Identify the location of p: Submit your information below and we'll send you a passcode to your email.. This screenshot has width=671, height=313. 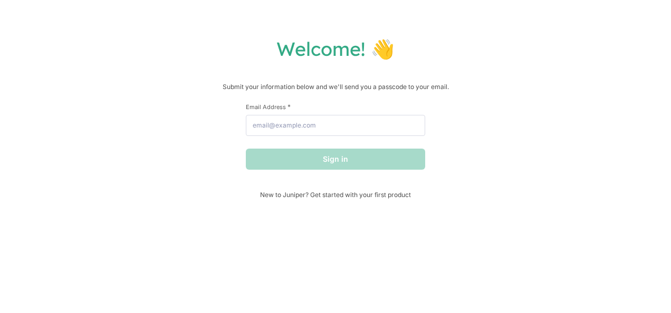
(335, 87).